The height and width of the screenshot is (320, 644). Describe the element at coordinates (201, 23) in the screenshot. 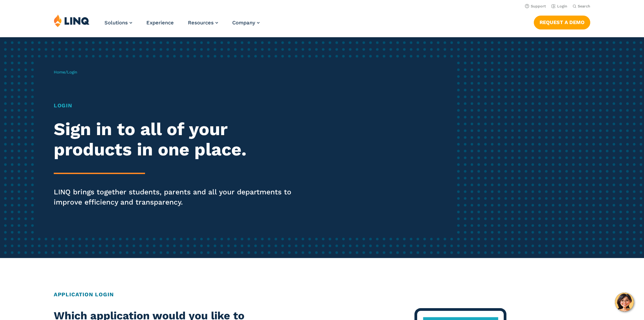

I see `span: Resources` at that location.